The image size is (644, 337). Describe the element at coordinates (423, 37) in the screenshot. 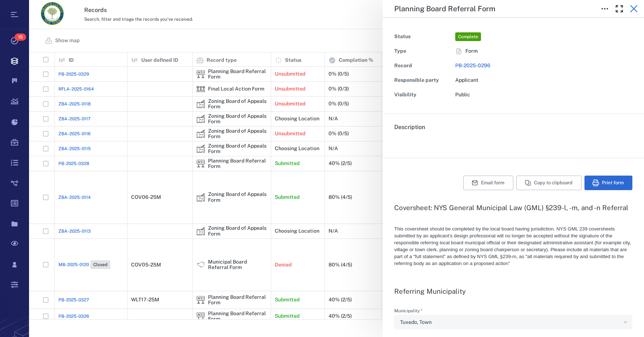

I see `div: Status` at that location.